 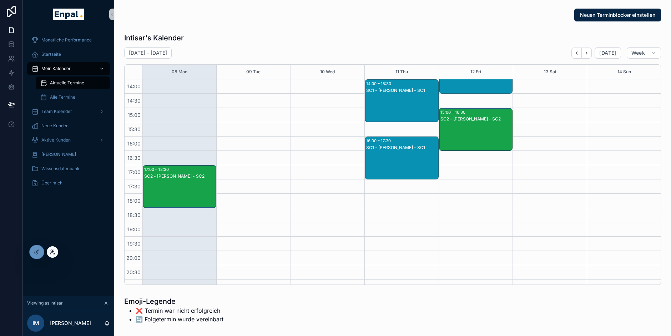 I want to click on div: 16:00 – 17:30, so click(x=380, y=141).